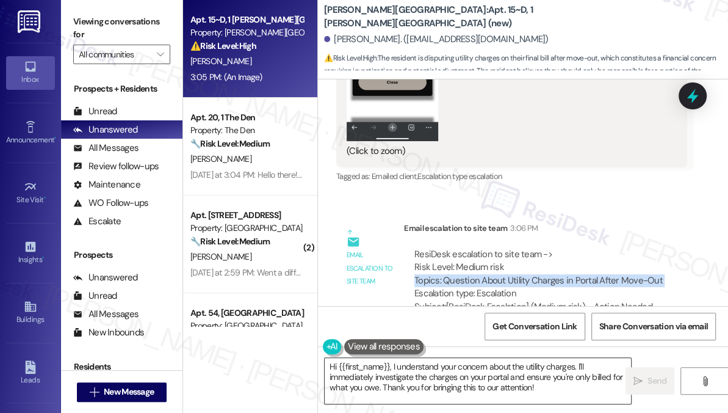  Describe the element at coordinates (522, 228) in the screenshot. I see `div: 3:06 PM` at that location.